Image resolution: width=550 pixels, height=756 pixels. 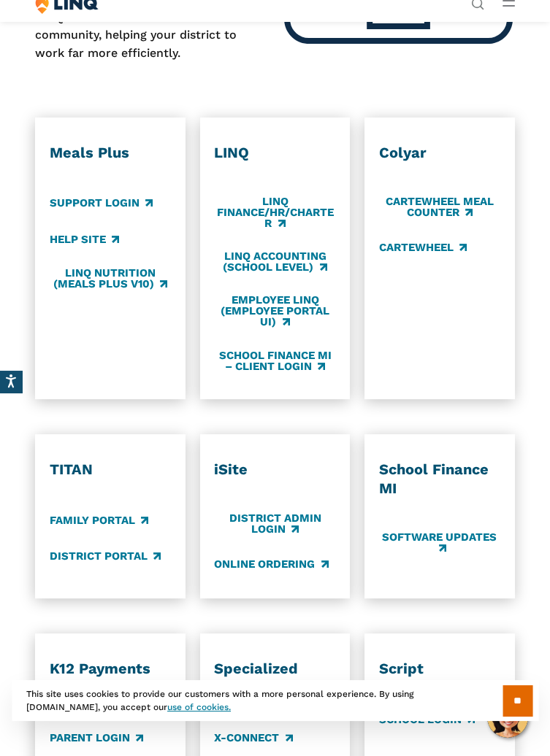 I want to click on a: use of cookies., so click(x=198, y=707).